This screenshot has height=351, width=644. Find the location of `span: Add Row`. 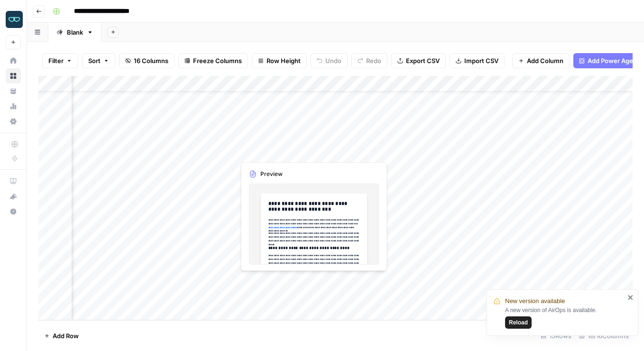

span: Add Row is located at coordinates (65, 336).